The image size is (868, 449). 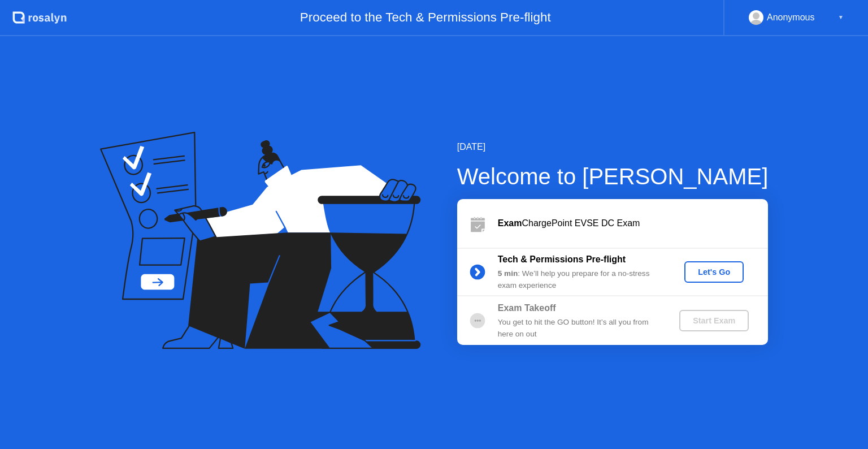 I want to click on div: Anonymous, so click(x=791, y=17).